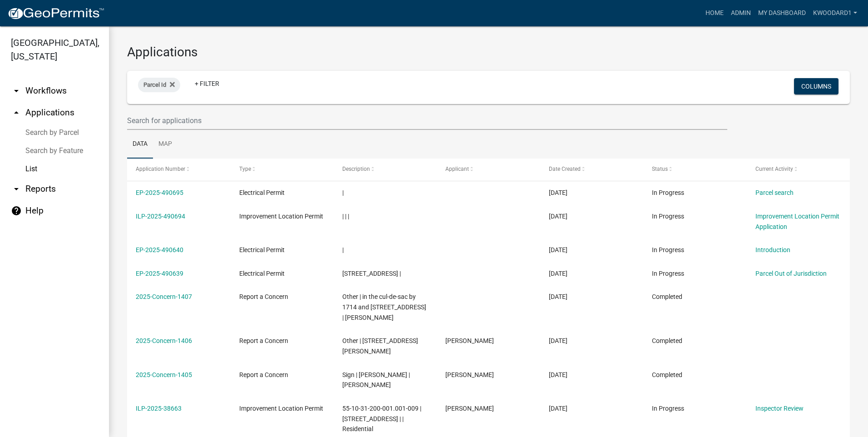  Describe the element at coordinates (382, 419) in the screenshot. I see `span: 55-10-31-200-001.001-009 | 858 CENTENNIAL RD | | Residential` at that location.